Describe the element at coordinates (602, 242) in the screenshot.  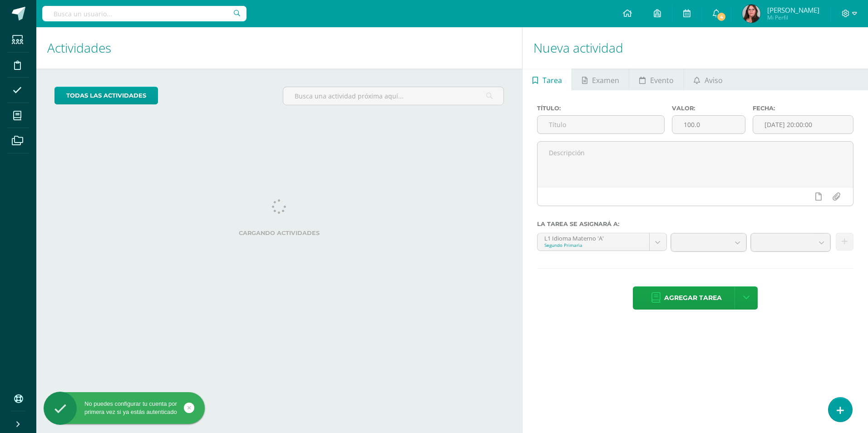
I see `a: L1 Idioma Materno 'A'Segundo Primaria` at that location.